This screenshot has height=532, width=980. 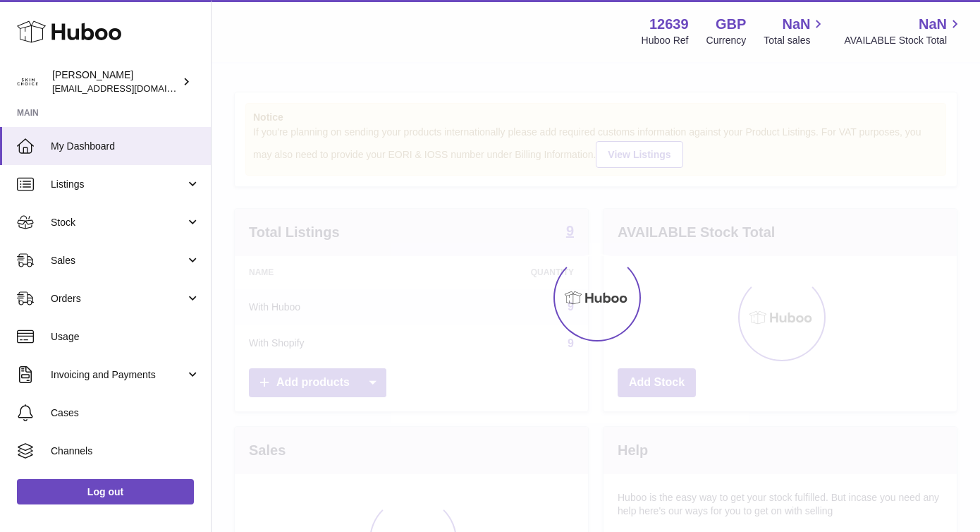 I want to click on strong: 12639, so click(x=669, y=24).